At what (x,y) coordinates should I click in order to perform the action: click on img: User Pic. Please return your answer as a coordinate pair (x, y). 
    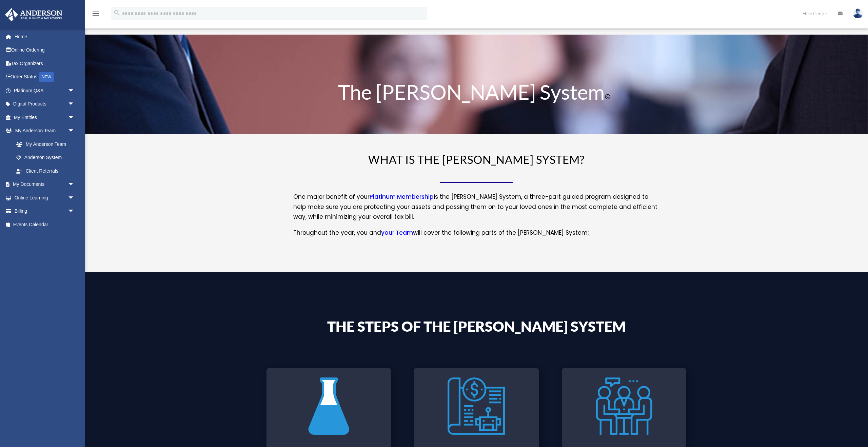
    Looking at the image, I should click on (857, 13).